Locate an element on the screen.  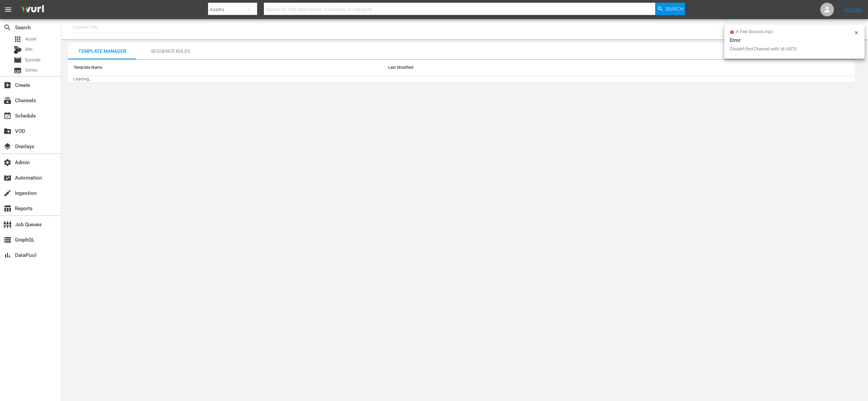
span: Schedule is located at coordinates (8, 116).